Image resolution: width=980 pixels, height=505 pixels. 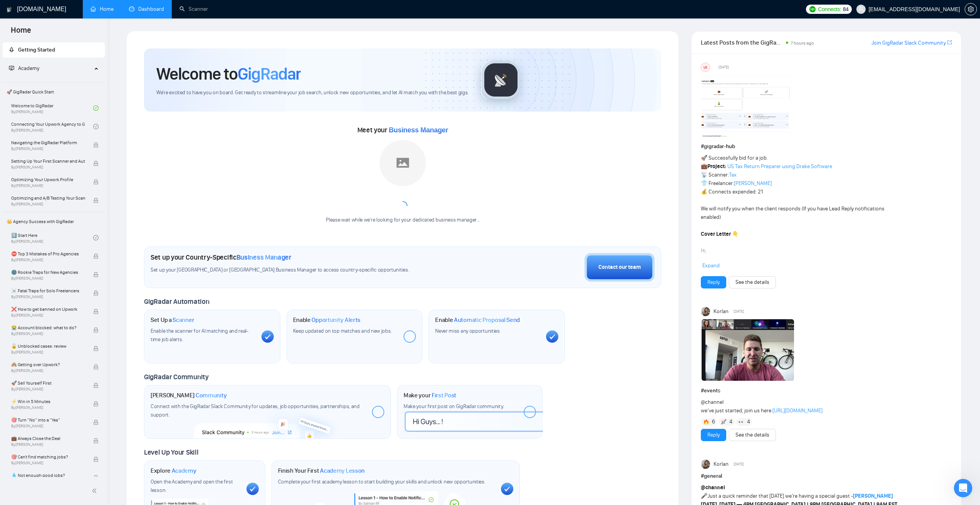 What do you see at coordinates (48, 457) in the screenshot?
I see `span: 🎯 Can't find matching jobs?` at bounding box center [48, 457].